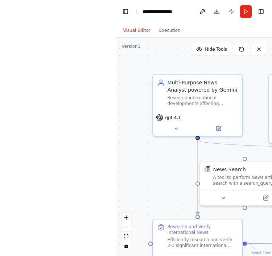 This screenshot has height=256, width=272. I want to click on div: News Search, so click(229, 170).